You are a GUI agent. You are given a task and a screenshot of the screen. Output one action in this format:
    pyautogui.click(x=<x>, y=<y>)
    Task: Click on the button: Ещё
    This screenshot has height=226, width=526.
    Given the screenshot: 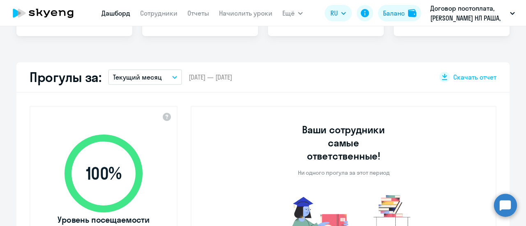 What is the action you would take?
    pyautogui.click(x=292, y=13)
    